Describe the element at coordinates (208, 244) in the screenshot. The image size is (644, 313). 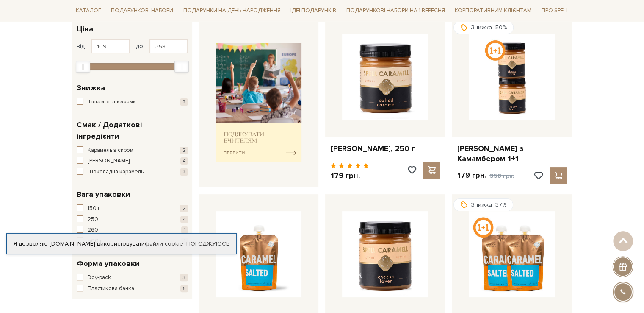
I see `a: Погоджуюсь` at that location.